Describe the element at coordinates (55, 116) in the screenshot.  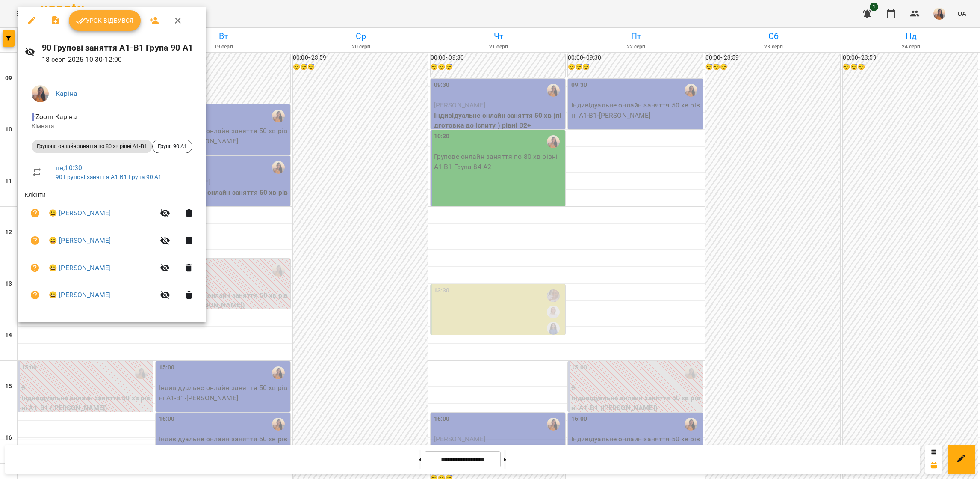
I see `span: - Zoom Каріна` at that location.